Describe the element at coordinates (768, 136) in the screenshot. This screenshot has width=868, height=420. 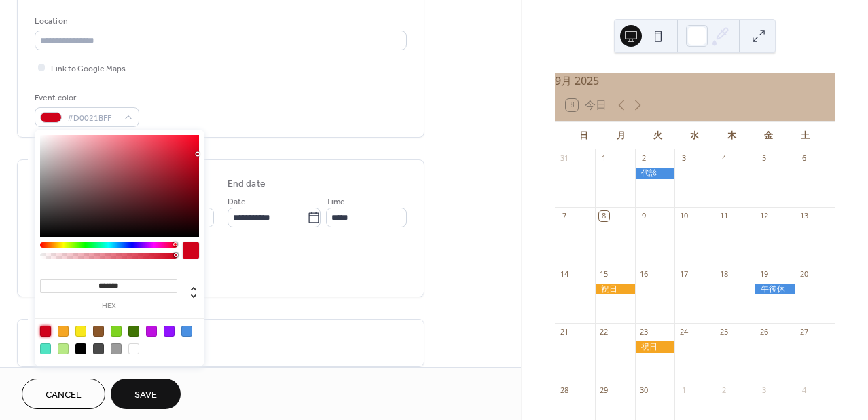
I see `div: 金` at that location.